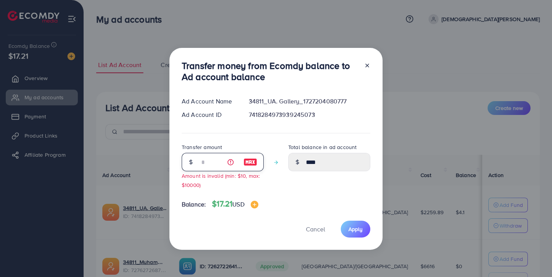 This screenshot has height=277, width=552. I want to click on h3: Transfer money from Ecomdy balance to Ad account balance, so click(270, 71).